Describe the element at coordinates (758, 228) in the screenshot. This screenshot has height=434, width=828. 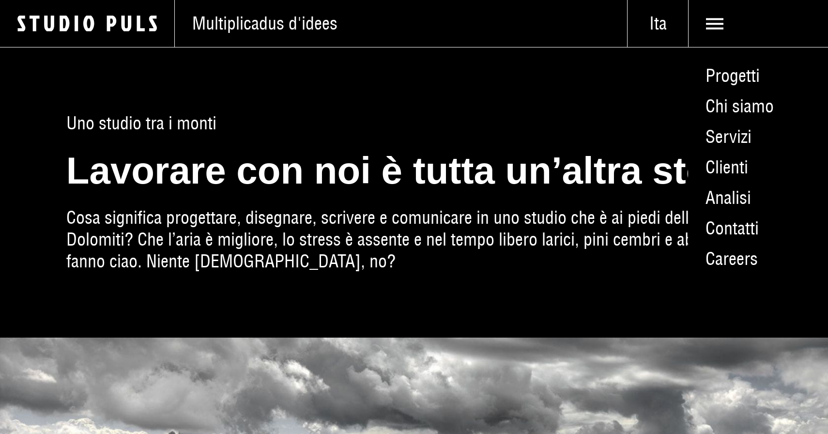
I see `a: Contatti` at that location.